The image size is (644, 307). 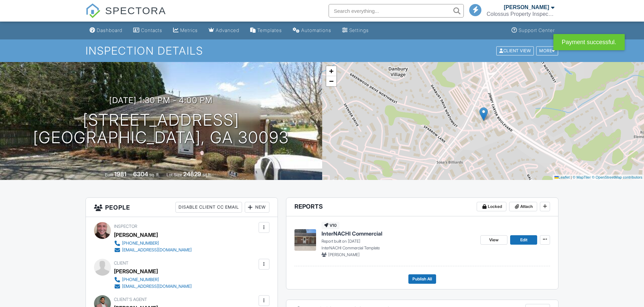 I want to click on a: Settings, so click(x=356, y=30).